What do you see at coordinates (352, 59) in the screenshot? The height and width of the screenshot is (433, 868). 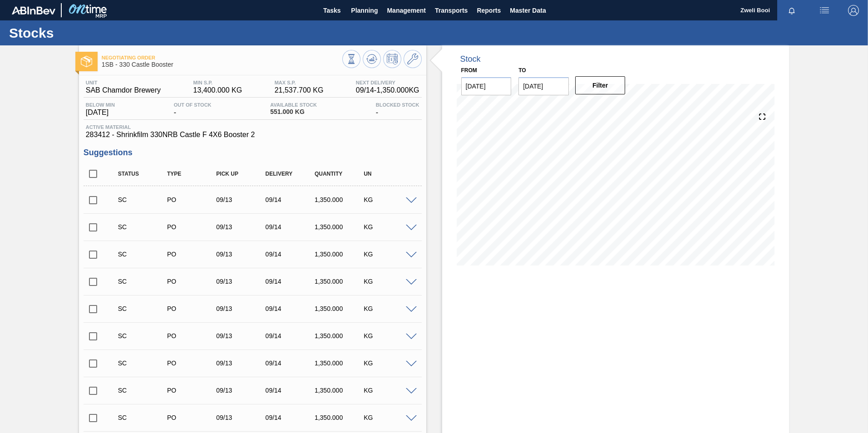 I see `button: Stocks Overview` at bounding box center [352, 59].